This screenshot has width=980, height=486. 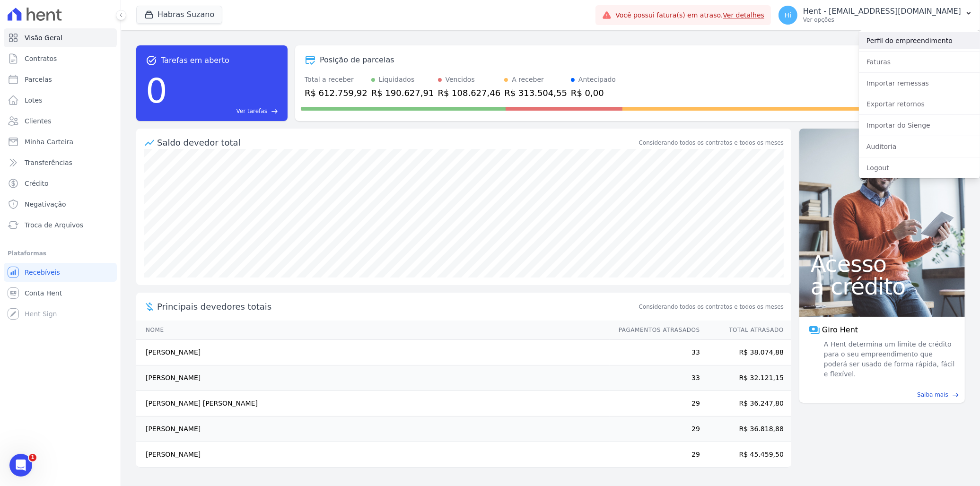 What do you see at coordinates (60, 38) in the screenshot?
I see `a: Visão Geral` at bounding box center [60, 38].